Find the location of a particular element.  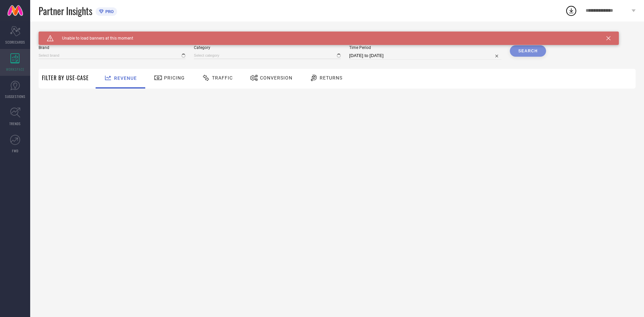

span: TRENDS is located at coordinates (15, 123).